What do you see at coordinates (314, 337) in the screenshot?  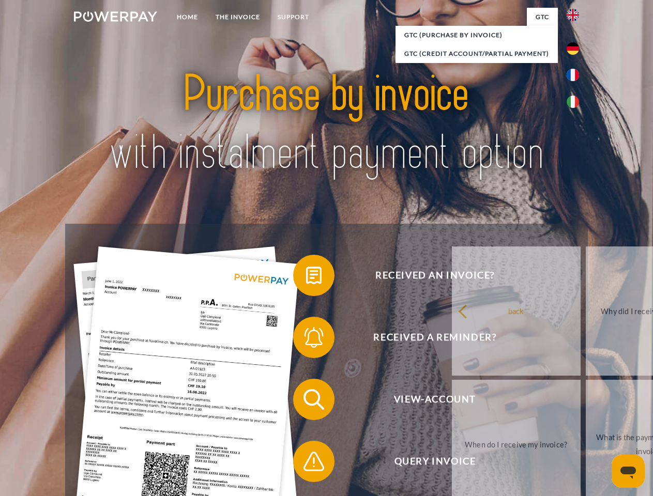 I see `img: qb_bell.svg` at bounding box center [314, 337].